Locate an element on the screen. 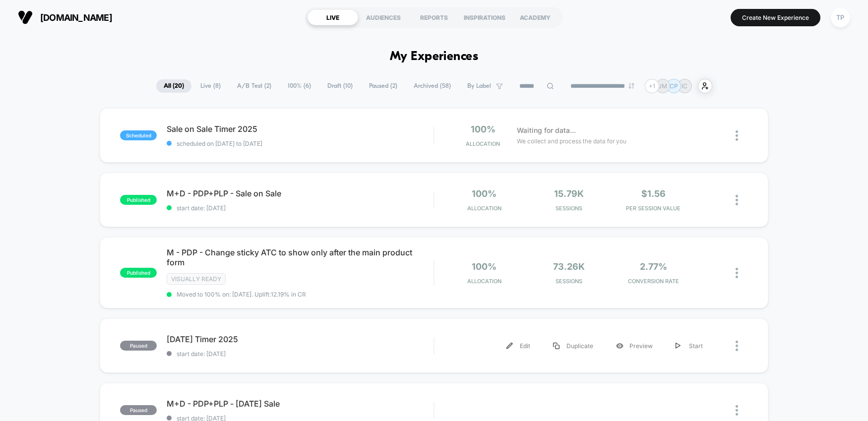 Image resolution: width=868 pixels, height=421 pixels. span: M+D - PDP+PLP - Sale on Sale is located at coordinates (300, 193).